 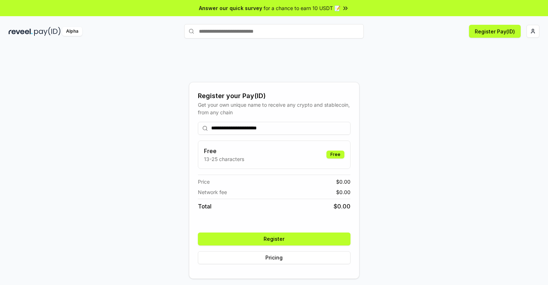 I want to click on h3: Free, so click(x=224, y=151).